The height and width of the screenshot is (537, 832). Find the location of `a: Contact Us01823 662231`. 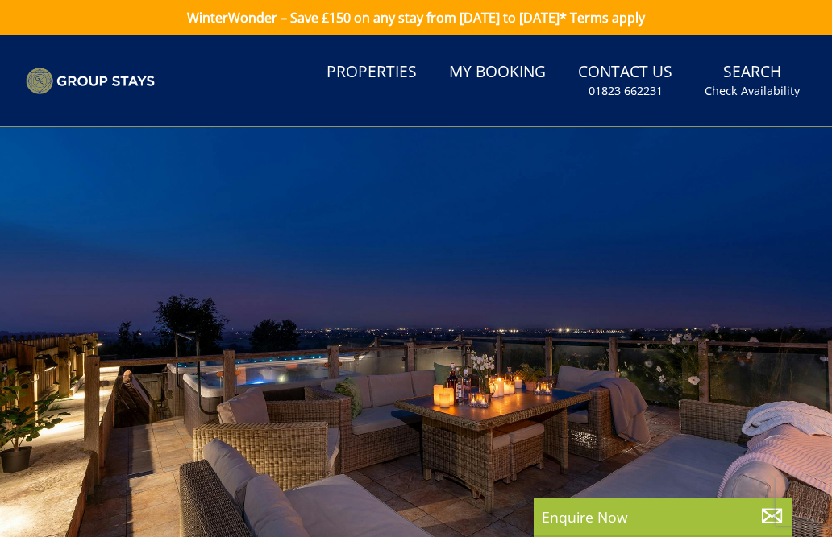

a: Contact Us01823 662231 is located at coordinates (624, 81).